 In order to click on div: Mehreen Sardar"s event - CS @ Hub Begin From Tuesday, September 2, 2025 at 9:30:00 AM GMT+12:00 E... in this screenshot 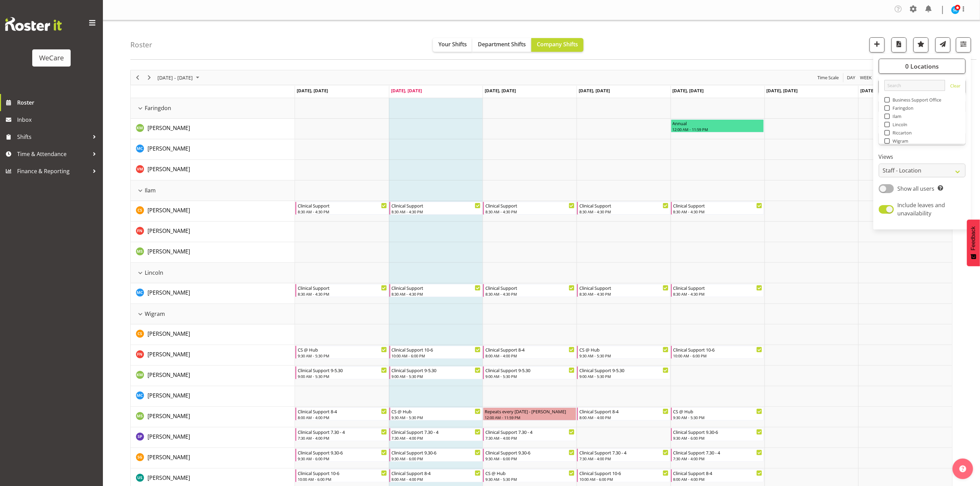, I will do `click(436, 414)`.